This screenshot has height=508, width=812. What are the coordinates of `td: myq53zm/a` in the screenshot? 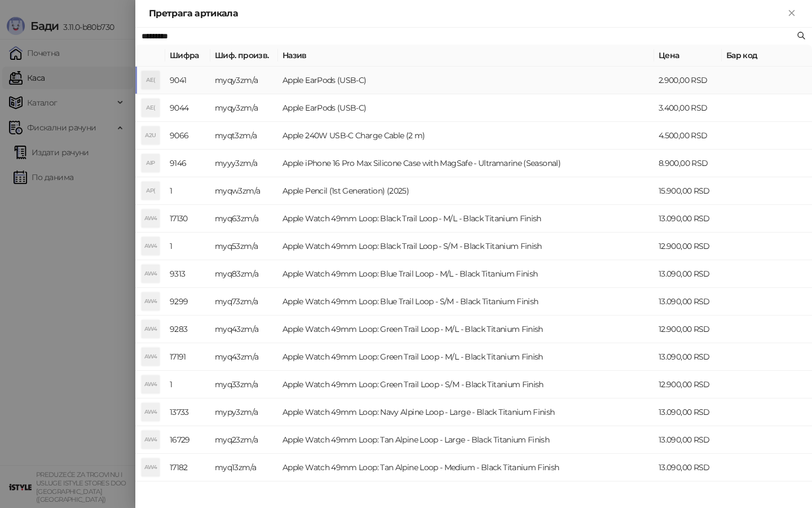 It's located at (244, 246).